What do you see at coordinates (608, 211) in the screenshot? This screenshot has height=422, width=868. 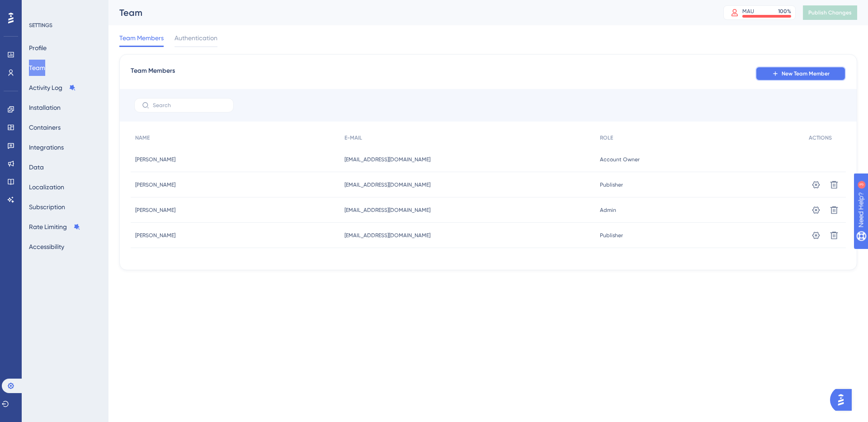 I see `span: Admin` at bounding box center [608, 211].